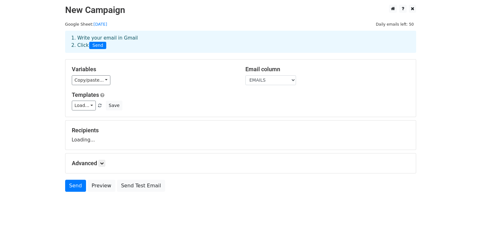 The width and height of the screenshot is (481, 231). Describe the element at coordinates (86, 24) in the screenshot. I see `small: Google Sheet:` at that location.